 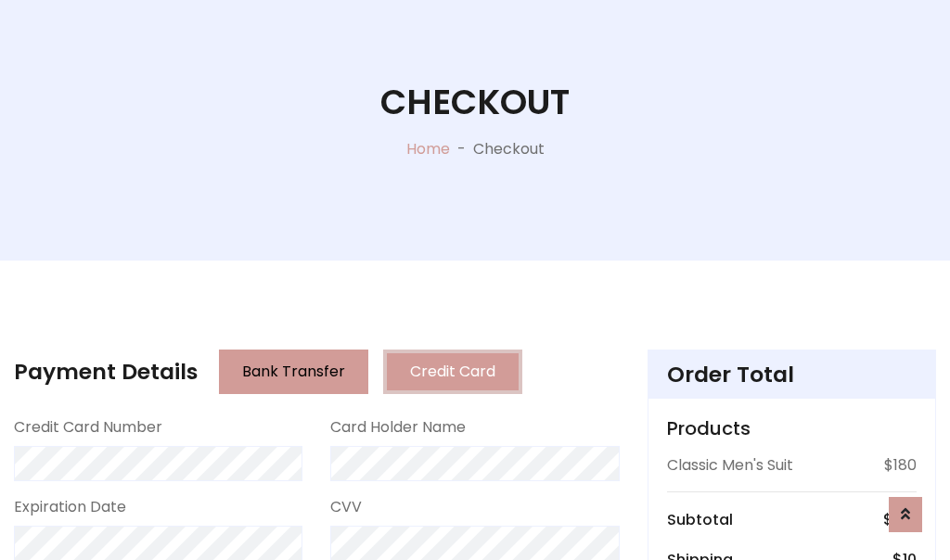 I want to click on label: Card Holder Name, so click(x=399, y=428).